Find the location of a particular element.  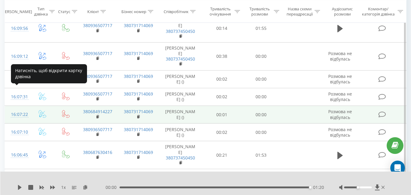

div: 16:06:45 is located at coordinates (17, 155).